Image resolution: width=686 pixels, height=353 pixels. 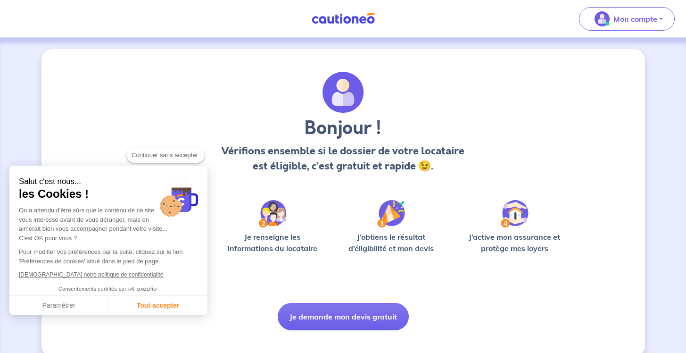 I want to click on span: les Cookies !, so click(x=108, y=194).